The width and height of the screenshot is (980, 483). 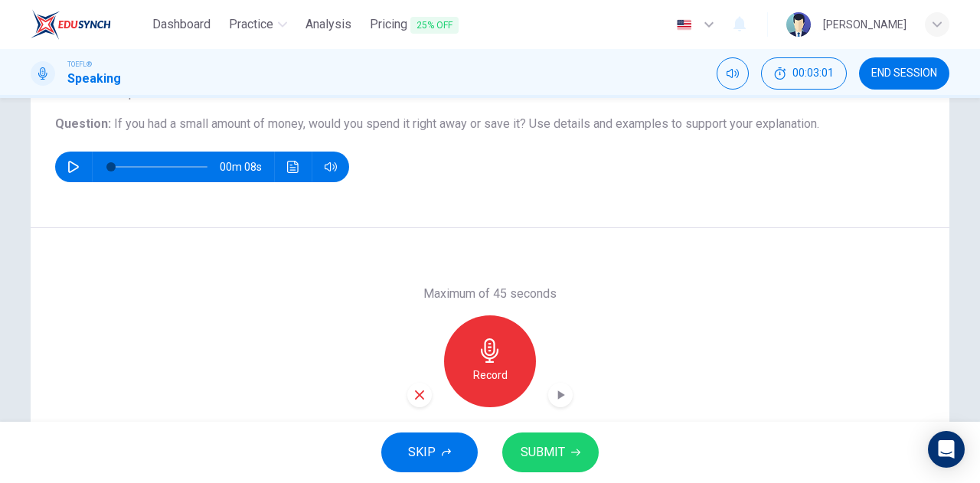 I want to click on div: Hide, so click(x=805, y=74).